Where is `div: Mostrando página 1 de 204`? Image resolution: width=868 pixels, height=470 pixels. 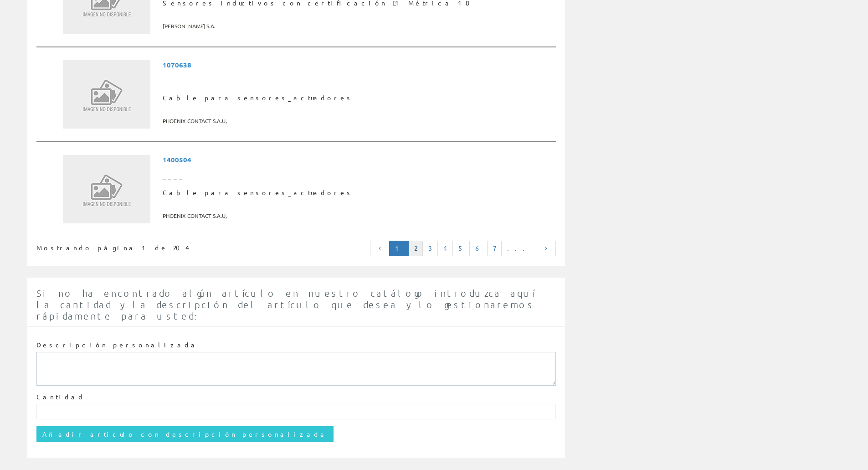
div: Mostrando página 1 de 204 is located at coordinates (141, 246).